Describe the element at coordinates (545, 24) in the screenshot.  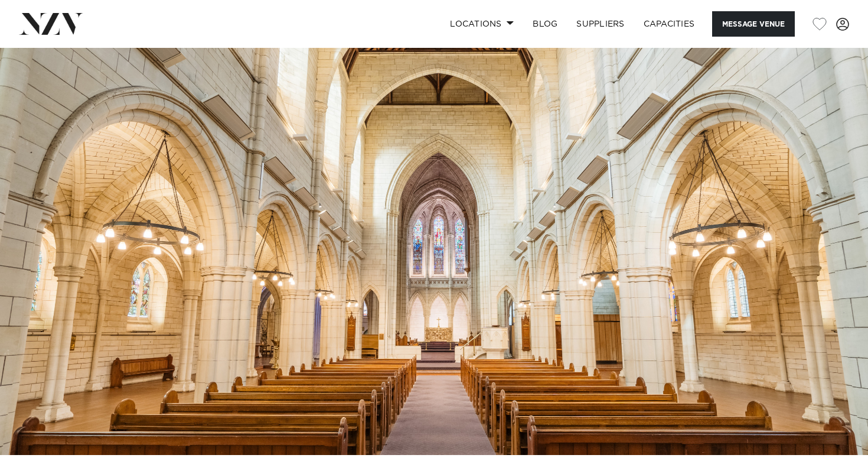
I see `a: BLOG` at that location.